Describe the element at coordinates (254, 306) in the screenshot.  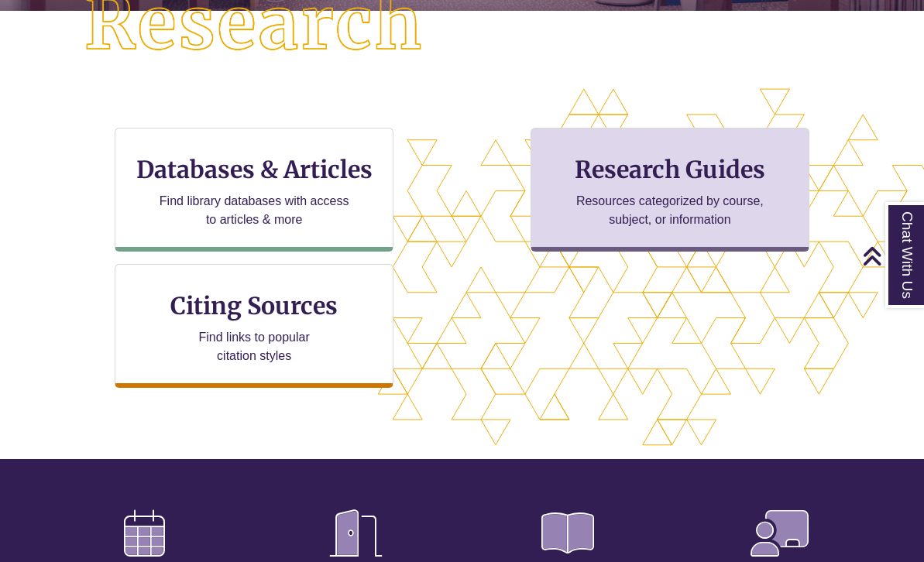
I see `h3: Citing Sources` at that location.